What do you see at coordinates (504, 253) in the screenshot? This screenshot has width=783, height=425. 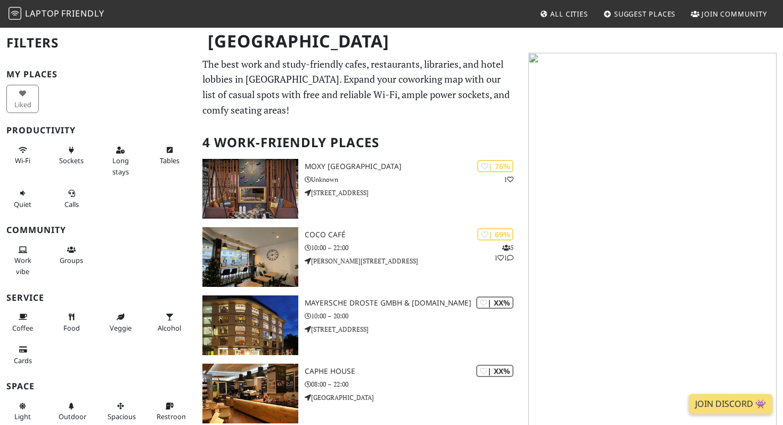 I see `p: 5 1 1` at bounding box center [504, 253].